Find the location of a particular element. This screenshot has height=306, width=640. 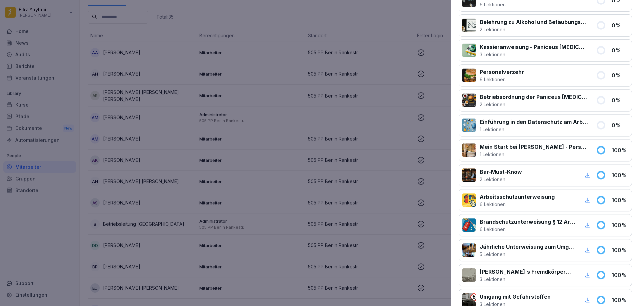

p: Brandschutzunterweisung § 12 ArbSchG is located at coordinates (528, 222).